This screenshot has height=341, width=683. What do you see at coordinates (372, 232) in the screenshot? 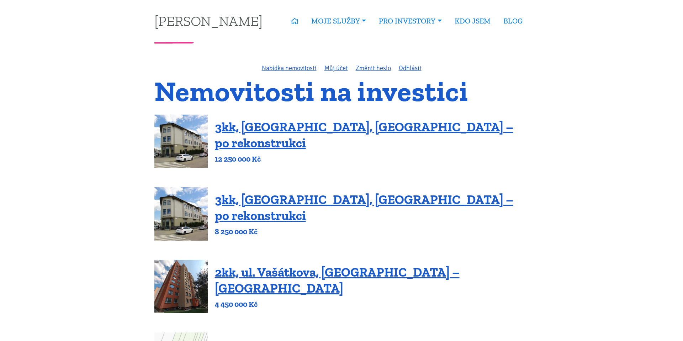
I see `p: 8 250 000 Kč` at bounding box center [372, 232].